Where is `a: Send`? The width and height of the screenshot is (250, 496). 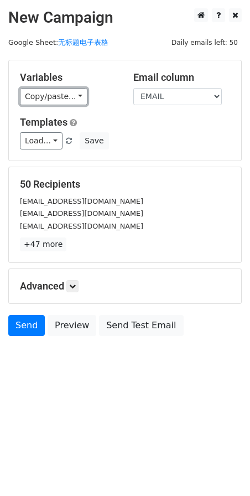
a: Send is located at coordinates (27, 325).